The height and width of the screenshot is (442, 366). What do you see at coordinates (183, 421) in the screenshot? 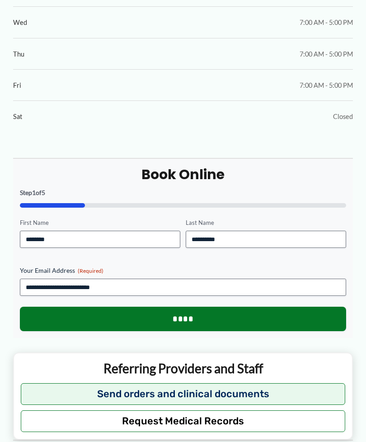
I see `button: Request Medical Records` at bounding box center [183, 421].